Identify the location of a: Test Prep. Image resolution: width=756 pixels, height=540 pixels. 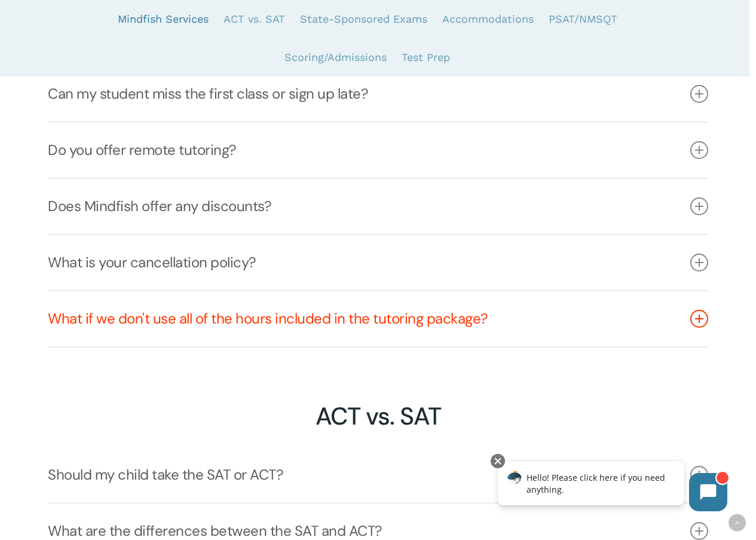
(425, 57).